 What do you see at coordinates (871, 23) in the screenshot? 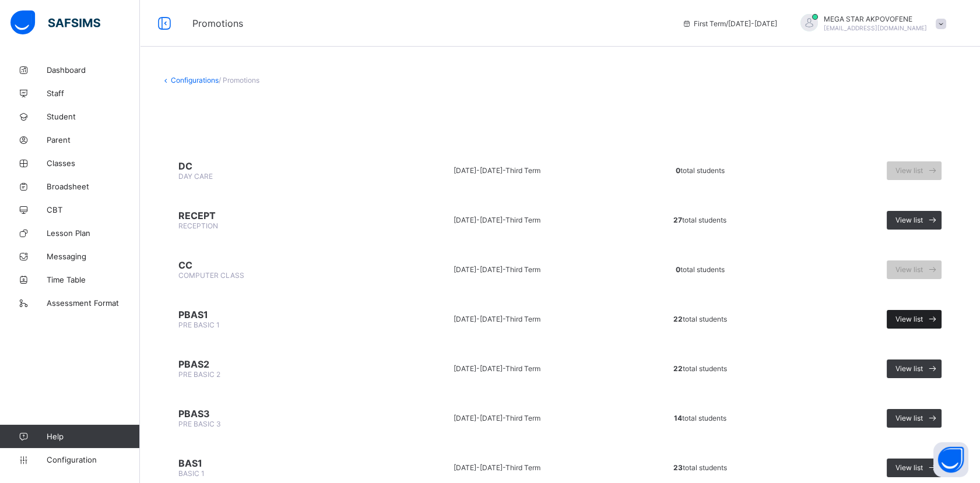
I see `div: MEGA STARAKPOVOFENE` at bounding box center [871, 23].